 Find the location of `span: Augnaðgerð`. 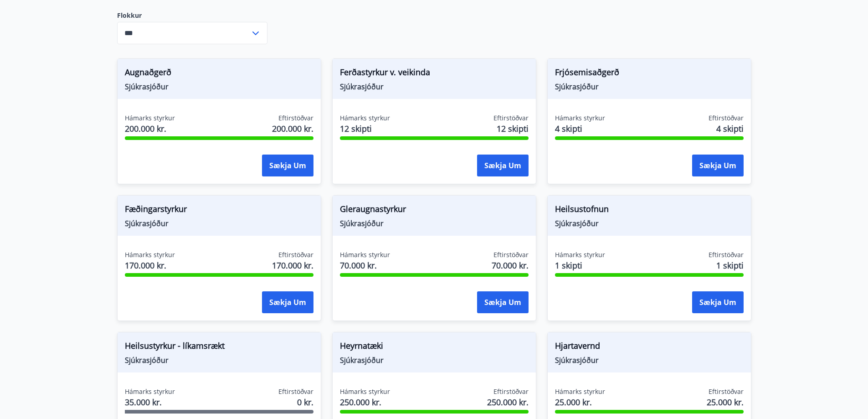

span: Augnaðgerð is located at coordinates (219, 74).